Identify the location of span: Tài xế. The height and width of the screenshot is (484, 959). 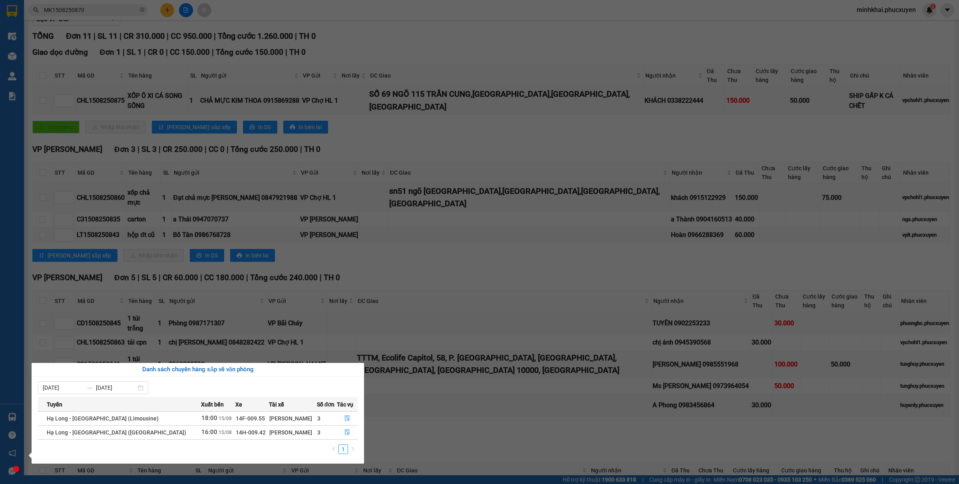
(277, 404).